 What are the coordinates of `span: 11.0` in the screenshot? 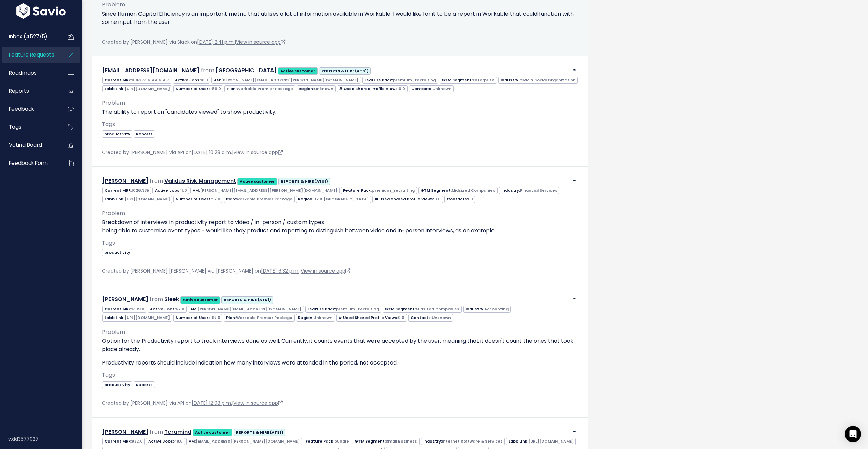 It's located at (183, 190).